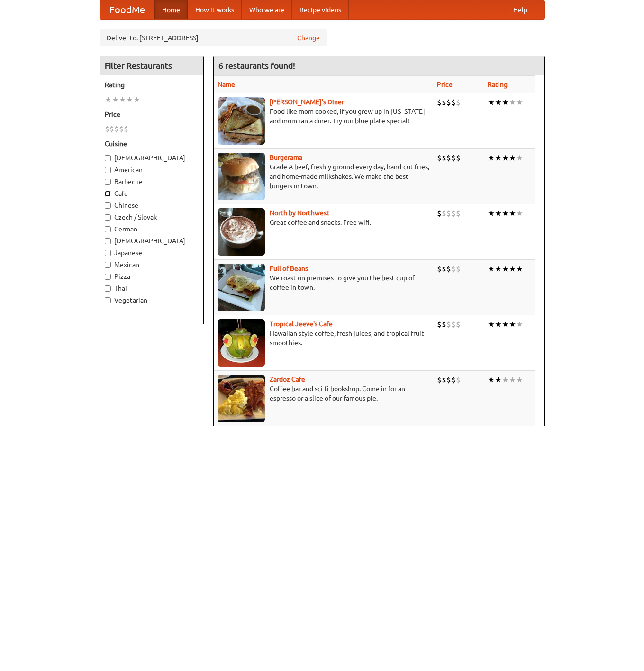 The height and width of the screenshot is (671, 644). Describe the element at coordinates (287, 379) in the screenshot. I see `b: Zardoz Cafe` at that location.